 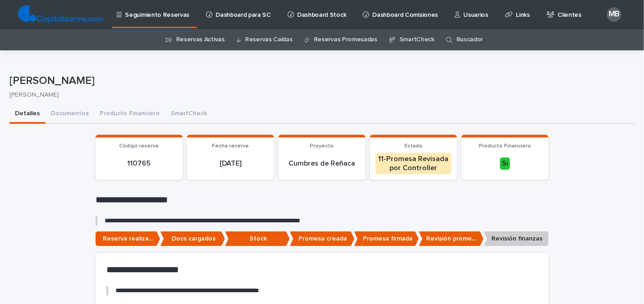 What do you see at coordinates (139, 163) in the screenshot?
I see `p: 110765` at bounding box center [139, 163].